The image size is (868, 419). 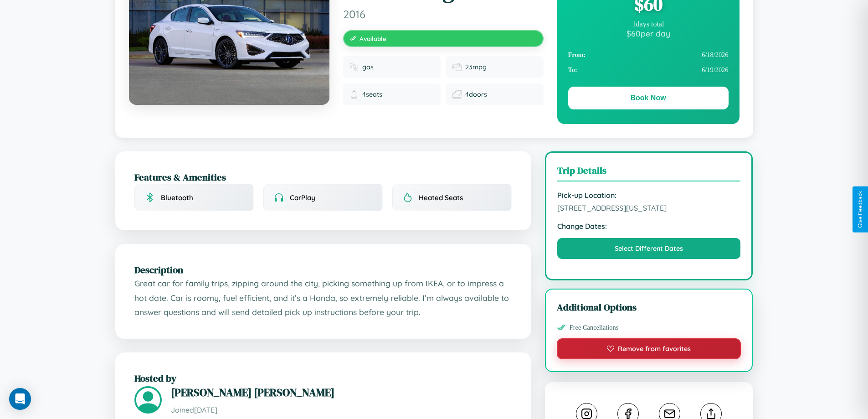 What do you see at coordinates (177, 198) in the screenshot?
I see `span: Bluetooth` at bounding box center [177, 198].